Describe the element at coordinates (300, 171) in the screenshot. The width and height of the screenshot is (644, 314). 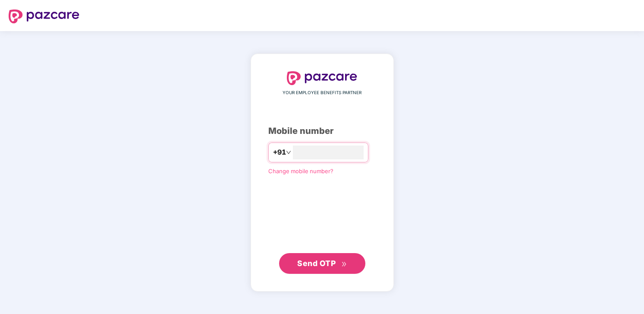
I see `a: Change mobile number?` at that location.